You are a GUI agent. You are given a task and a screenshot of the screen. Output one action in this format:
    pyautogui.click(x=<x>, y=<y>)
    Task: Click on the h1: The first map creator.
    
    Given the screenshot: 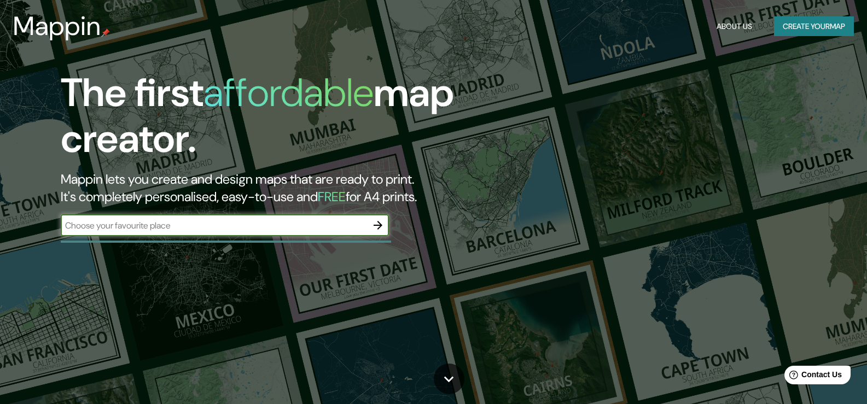 What is the action you would take?
    pyautogui.click(x=277, y=120)
    